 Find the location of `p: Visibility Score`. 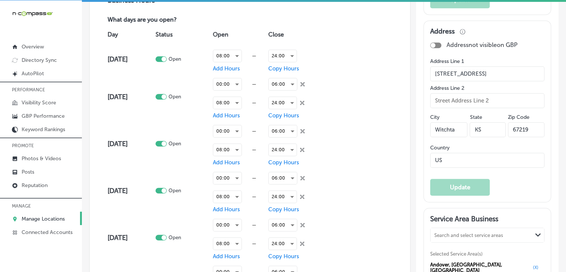

p: Visibility Score is located at coordinates (39, 102).